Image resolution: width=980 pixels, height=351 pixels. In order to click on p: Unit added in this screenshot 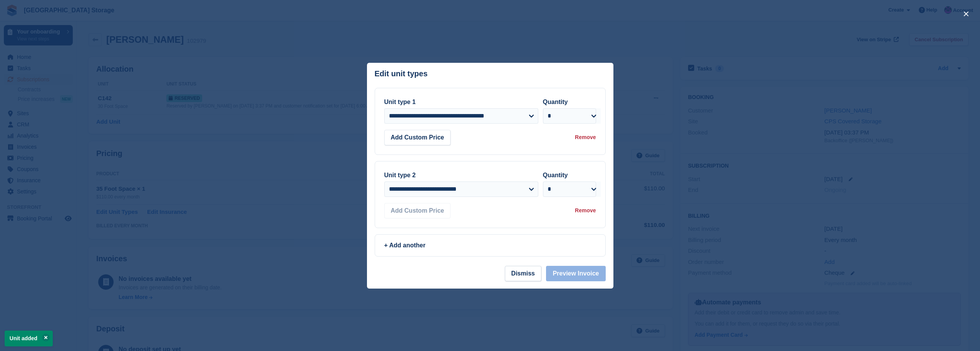, I will do `click(29, 338)`.